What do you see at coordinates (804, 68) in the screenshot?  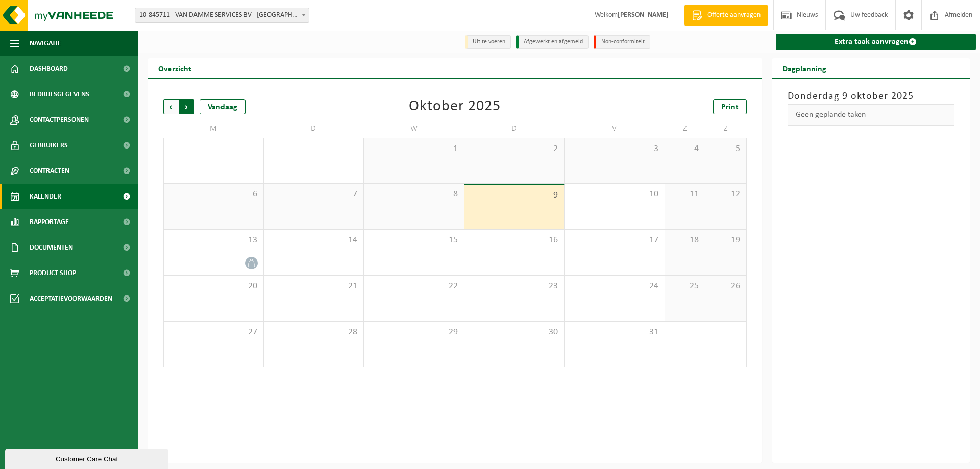 I see `h2: Dagplanning` at bounding box center [804, 68].